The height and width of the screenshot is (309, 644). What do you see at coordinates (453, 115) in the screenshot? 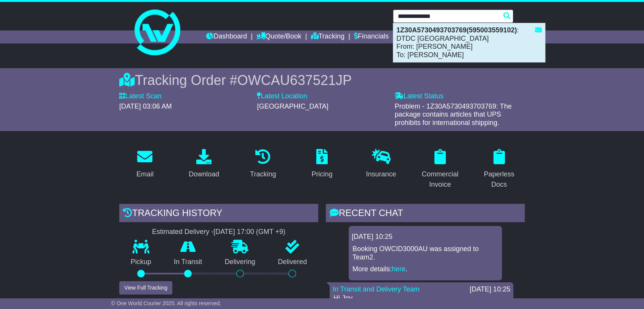
I see `span: Problem - 1Z30A5730493703769: The package contains articles that UPS prohibits for international ...` at bounding box center [453, 115].